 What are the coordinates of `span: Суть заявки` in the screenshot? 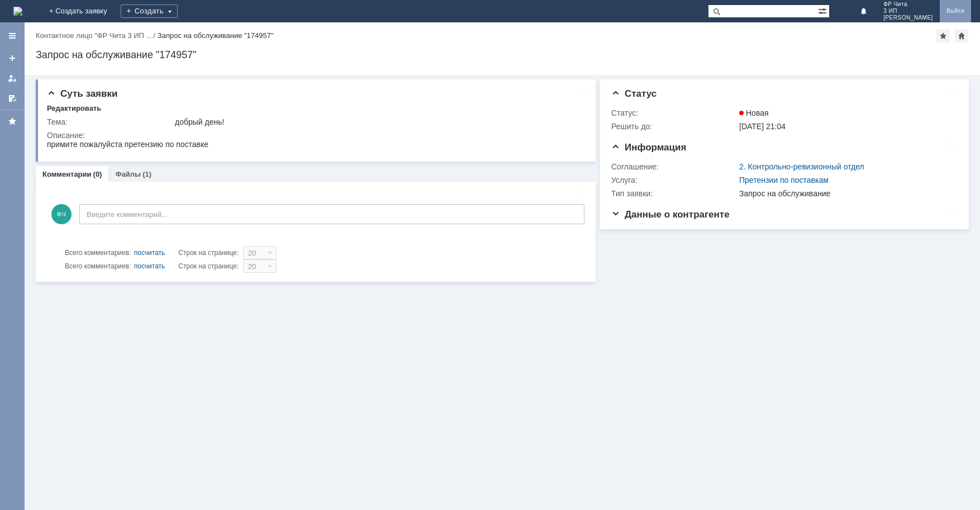 It's located at (82, 93).